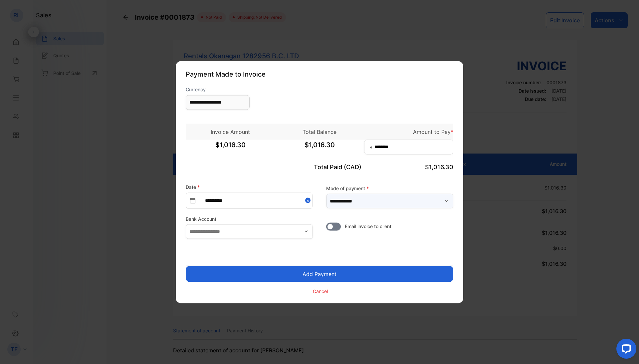 The width and height of the screenshot is (639, 364). I want to click on p: Amount to Pay, so click(408, 132).